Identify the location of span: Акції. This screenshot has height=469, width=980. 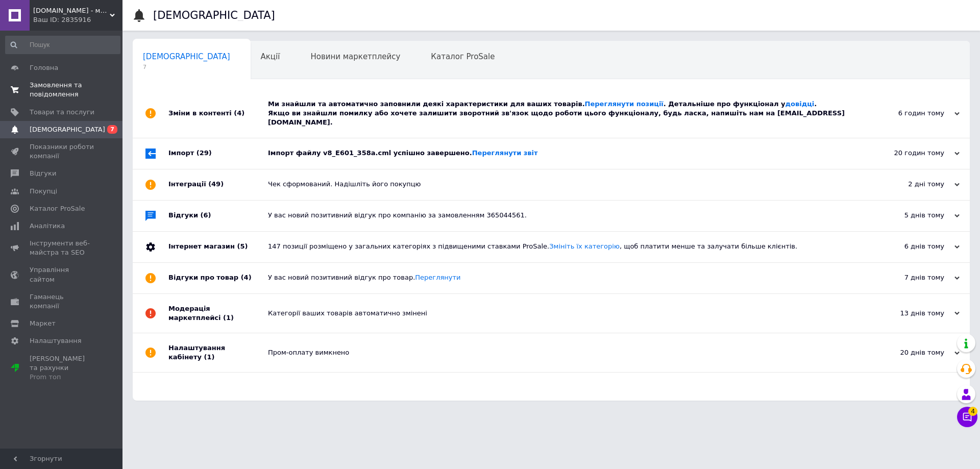
(271, 56).